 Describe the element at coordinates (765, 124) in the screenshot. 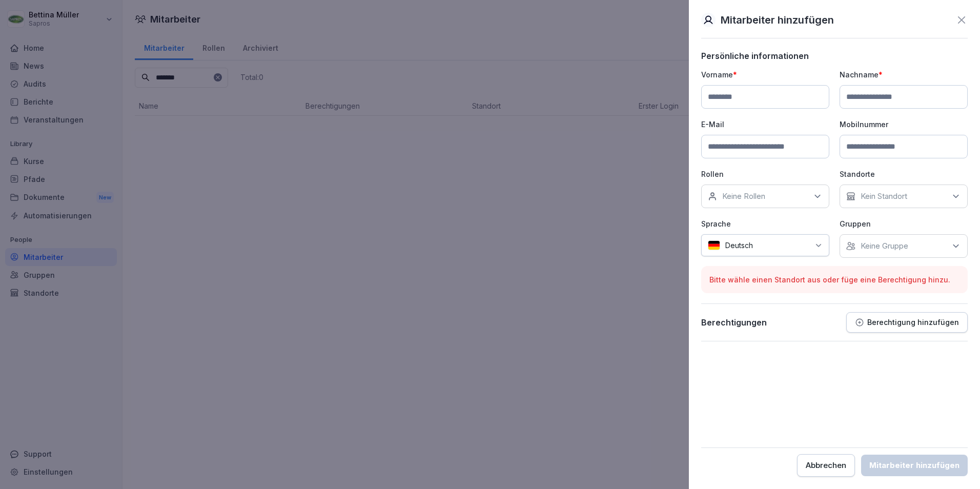

I see `p: E-Mail` at that location.